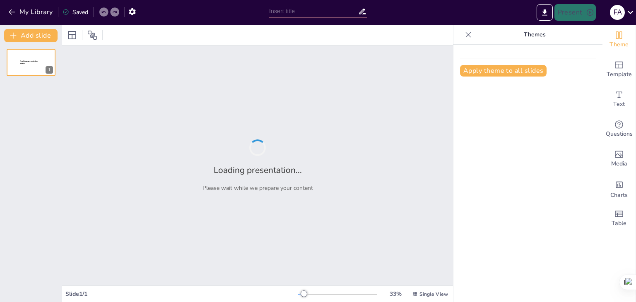 This screenshot has width=636, height=302. I want to click on div: Layout, so click(72, 35).